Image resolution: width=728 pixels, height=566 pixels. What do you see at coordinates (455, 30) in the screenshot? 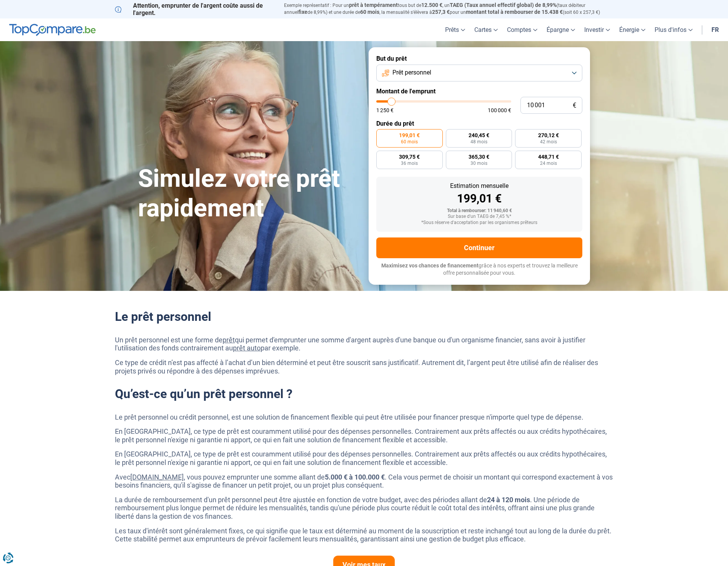
I see `a: Prêts` at bounding box center [455, 30].